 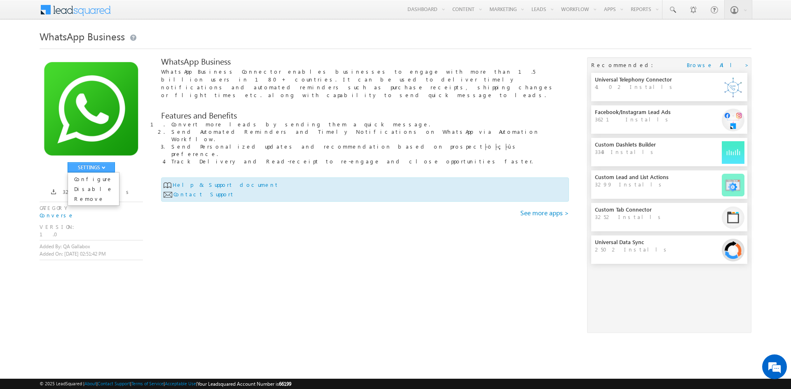 What do you see at coordinates (91, 247) in the screenshot?
I see `label: Added By: QA Gallabox` at bounding box center [91, 247].